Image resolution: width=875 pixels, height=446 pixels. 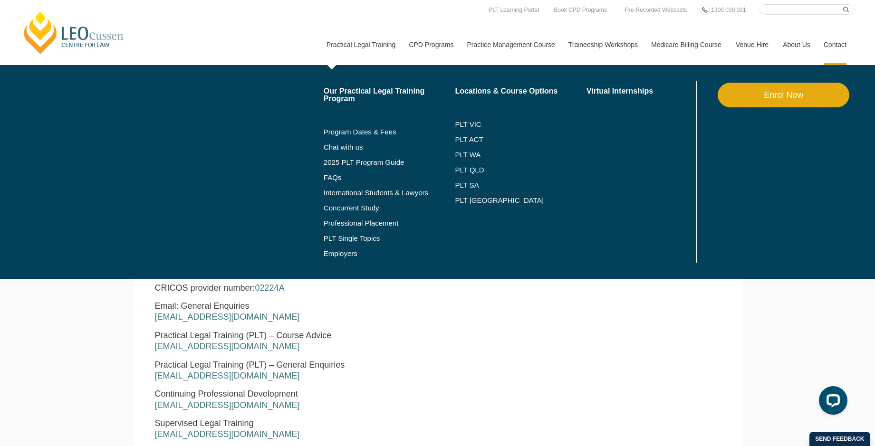 I want to click on a: PLT WA, so click(x=508, y=155).